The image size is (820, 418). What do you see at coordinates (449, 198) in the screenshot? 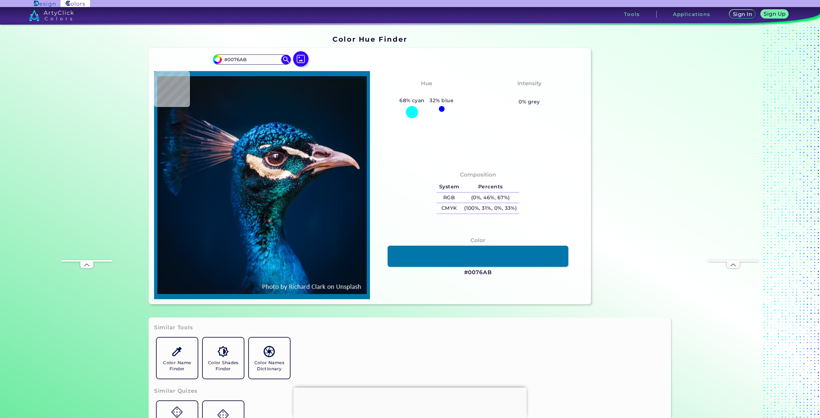
I see `h5: RGB` at bounding box center [449, 198].